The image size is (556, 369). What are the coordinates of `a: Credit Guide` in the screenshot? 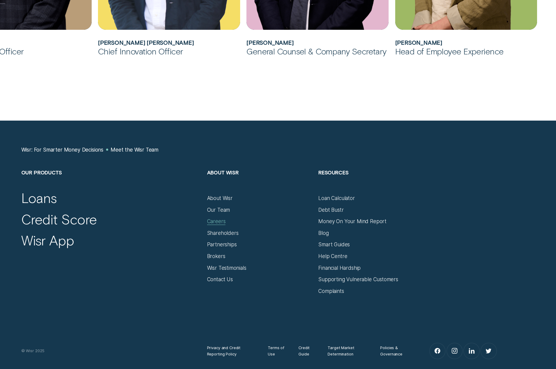 It's located at (307, 351).